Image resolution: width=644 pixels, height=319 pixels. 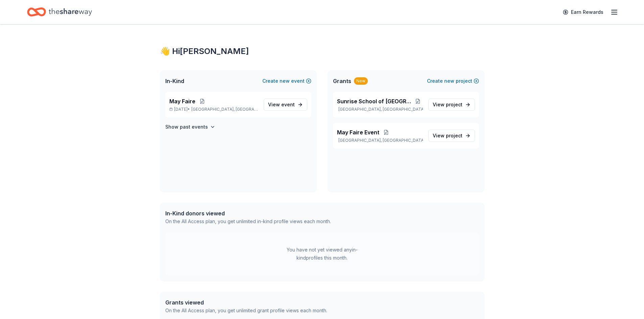 What do you see at coordinates (246, 303) in the screenshot?
I see `div: Grants viewed` at bounding box center [246, 303].